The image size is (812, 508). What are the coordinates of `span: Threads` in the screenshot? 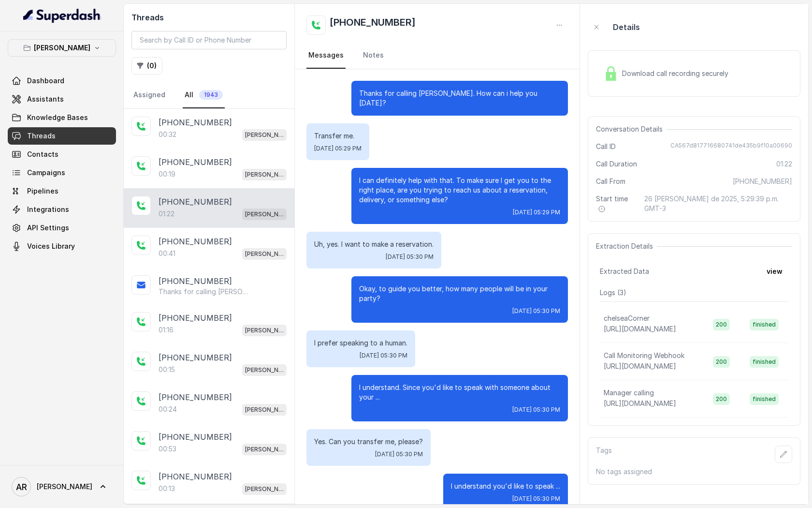 It's located at (41, 136).